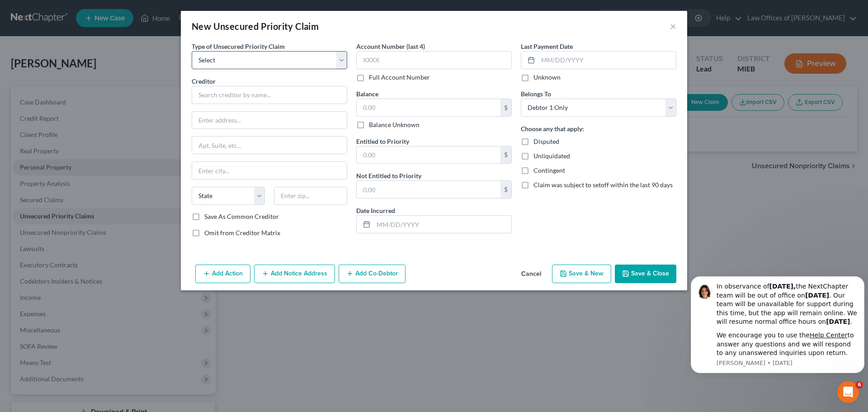  I want to click on button: Save & Close, so click(646, 274).